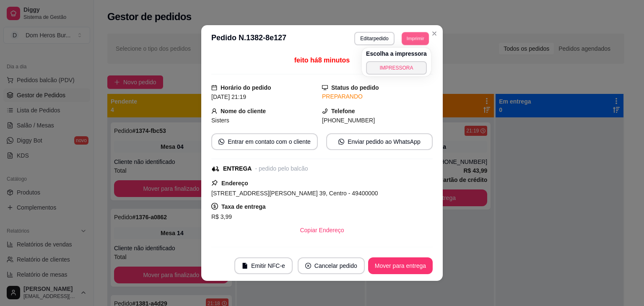 The height and width of the screenshot is (306, 644). Describe the element at coordinates (222, 217) in the screenshot. I see `span: R$ 3,99` at that location.